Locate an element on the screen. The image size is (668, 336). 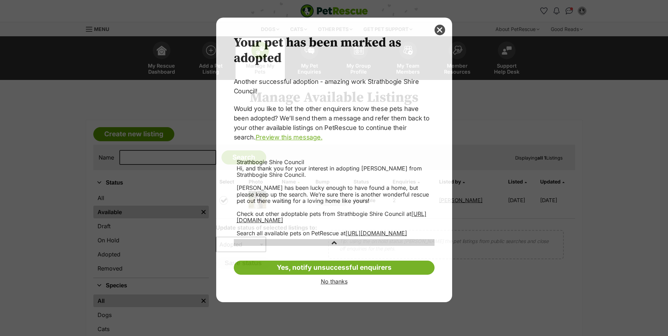
a: Yes, notify unsuccessful enquirers is located at coordinates (334, 268).